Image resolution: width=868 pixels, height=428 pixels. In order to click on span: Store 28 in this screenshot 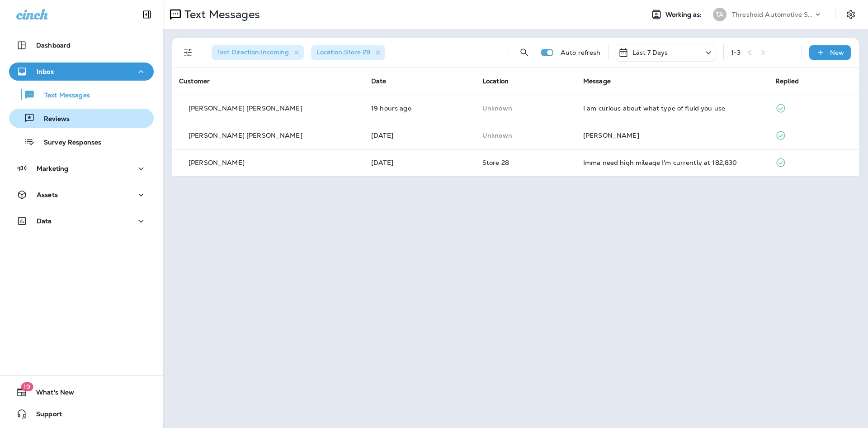, I will do `click(496, 162)`.